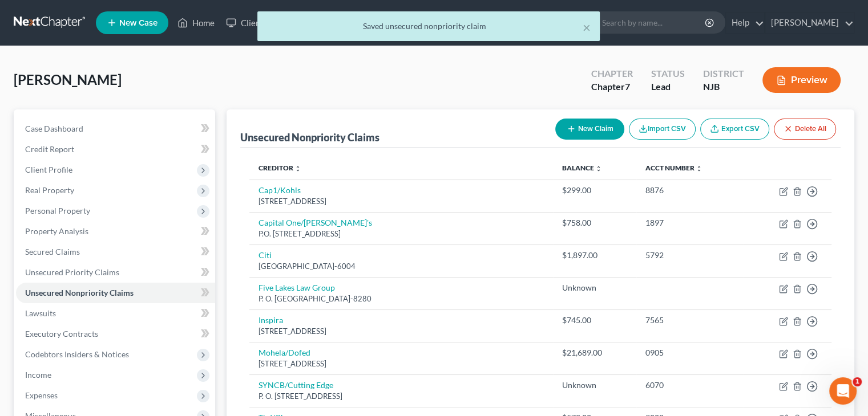 Image resolution: width=868 pixels, height=416 pixels. Describe the element at coordinates (39, 374) in the screenshot. I see `span: Income` at that location.